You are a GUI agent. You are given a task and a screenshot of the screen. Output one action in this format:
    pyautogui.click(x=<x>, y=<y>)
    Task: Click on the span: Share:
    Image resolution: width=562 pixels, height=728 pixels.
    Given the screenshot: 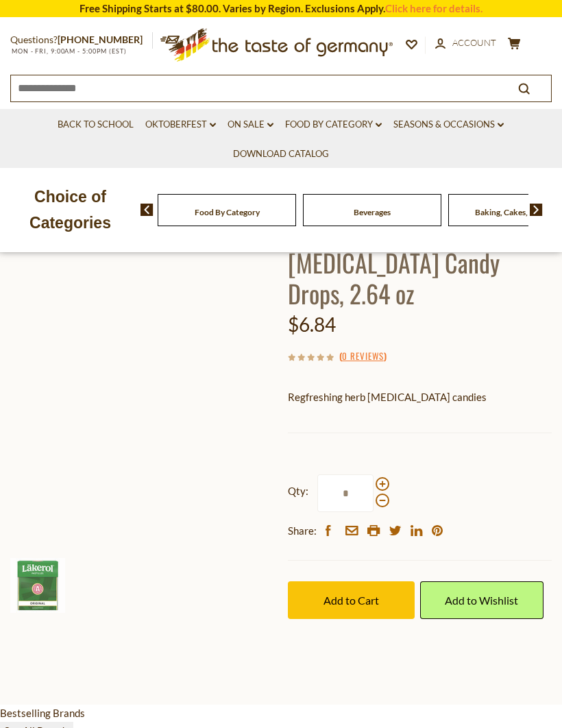 What is the action you would take?
    pyautogui.click(x=302, y=531)
    